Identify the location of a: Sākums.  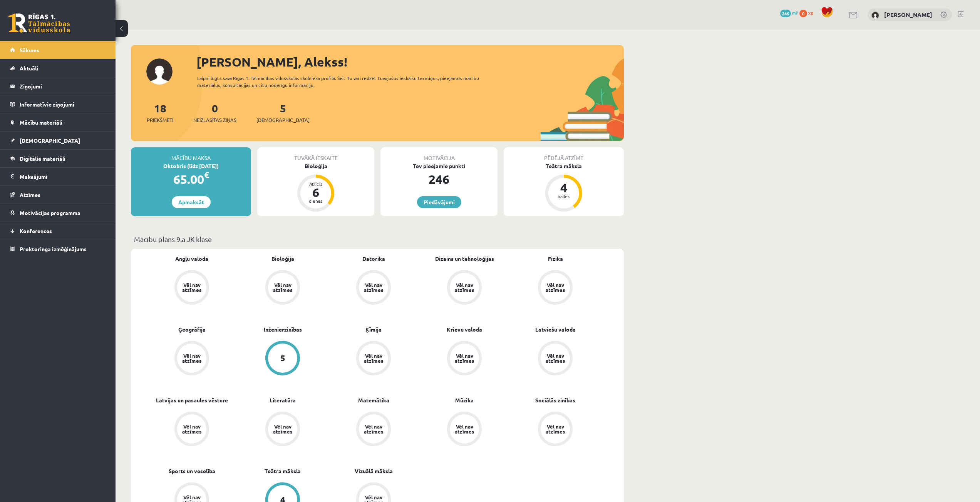
(58, 50).